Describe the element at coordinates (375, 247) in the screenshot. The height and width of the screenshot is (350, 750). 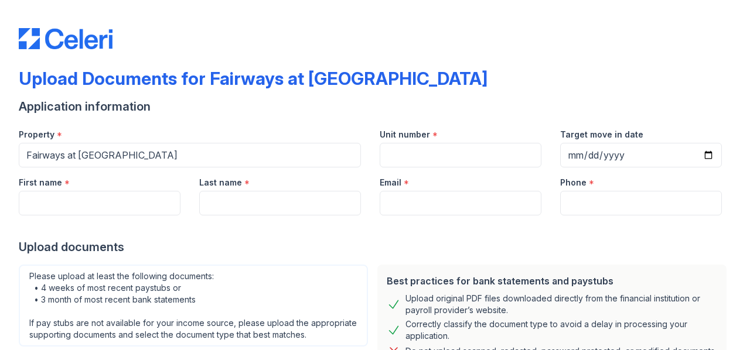
I see `div: Upload documents` at that location.